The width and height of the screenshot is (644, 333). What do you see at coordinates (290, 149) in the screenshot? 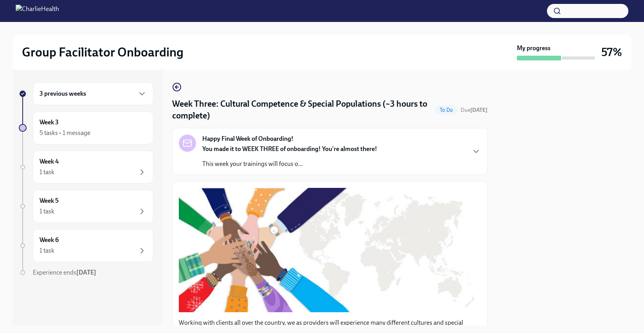
I see `strong: You made it to WEEK THREE of onboarding! You're almost there!` at bounding box center [290, 149].